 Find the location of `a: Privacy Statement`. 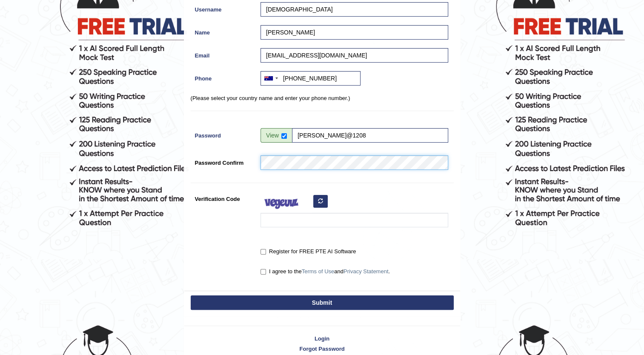

a: Privacy Statement is located at coordinates (366, 271).